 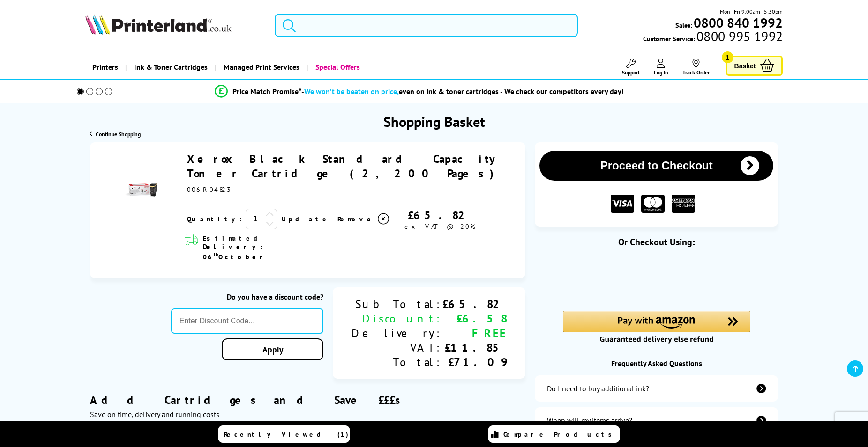 I want to click on div: FREE, so click(x=474, y=333).